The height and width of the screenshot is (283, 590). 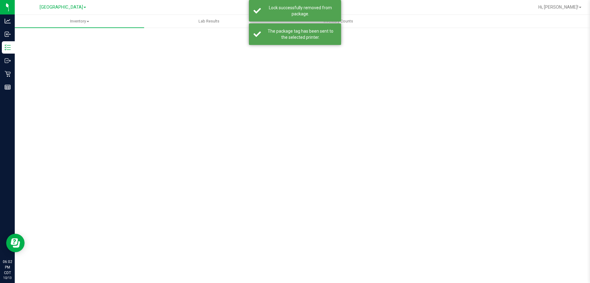 I want to click on inline-svg: Inventory, so click(x=8, y=47).